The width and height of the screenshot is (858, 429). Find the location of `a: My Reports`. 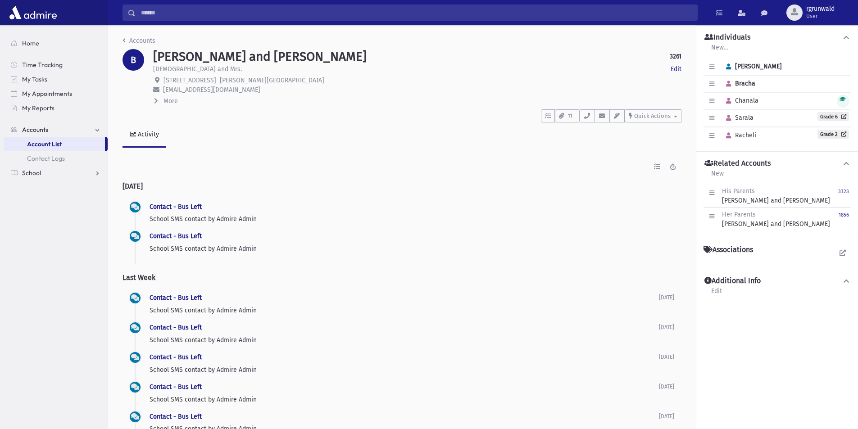

a: My Reports is located at coordinates (55, 108).